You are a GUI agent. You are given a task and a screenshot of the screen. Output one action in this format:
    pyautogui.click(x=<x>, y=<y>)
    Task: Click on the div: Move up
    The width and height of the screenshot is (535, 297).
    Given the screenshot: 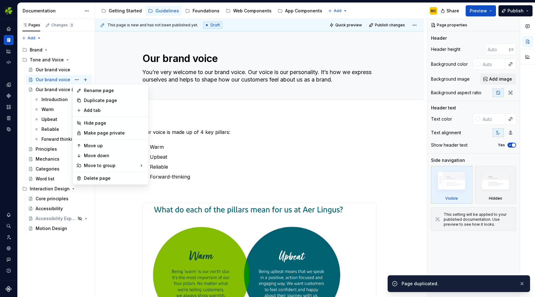 What is the action you would take?
    pyautogui.click(x=114, y=145)
    